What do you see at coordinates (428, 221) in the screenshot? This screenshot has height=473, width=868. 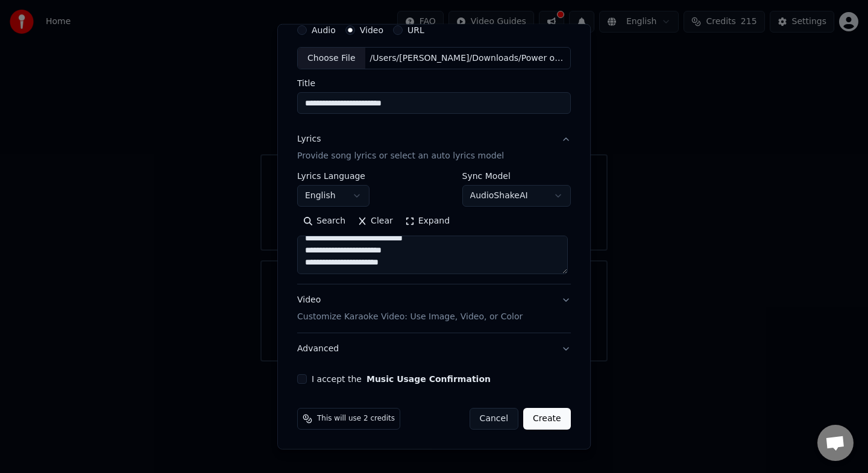 I see `button: Expand` at bounding box center [428, 221].